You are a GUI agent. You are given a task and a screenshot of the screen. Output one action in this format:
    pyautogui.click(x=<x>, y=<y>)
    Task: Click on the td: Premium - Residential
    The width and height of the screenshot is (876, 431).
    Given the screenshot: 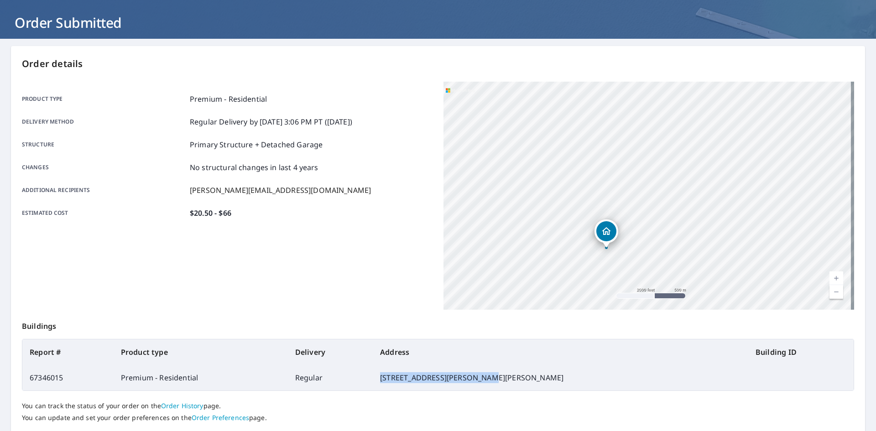 What is the action you would take?
    pyautogui.click(x=201, y=378)
    